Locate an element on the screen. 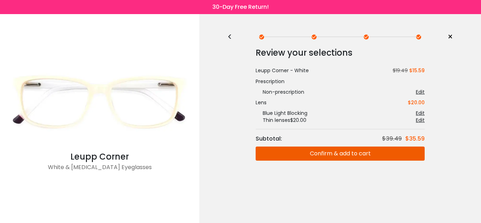 This screenshot has width=481, height=223. span: $19.49 is located at coordinates (398, 70).